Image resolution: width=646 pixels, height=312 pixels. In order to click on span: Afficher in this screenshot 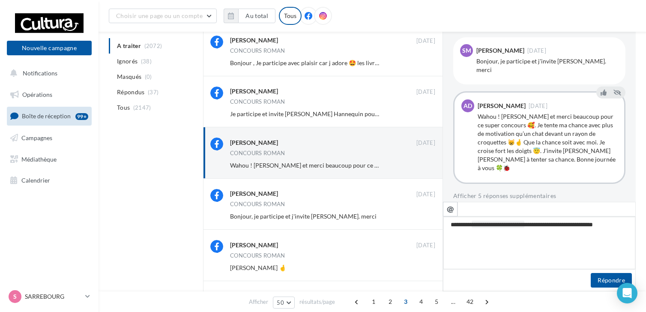, I will do `click(258, 302)`.